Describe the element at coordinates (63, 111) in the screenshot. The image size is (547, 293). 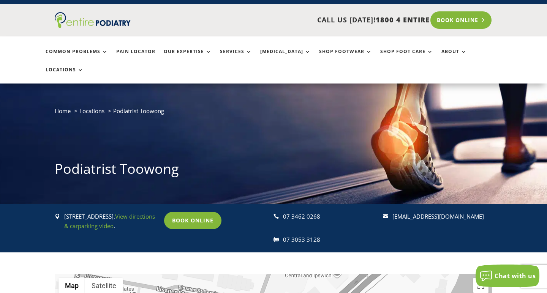
I see `a: Home` at that location.